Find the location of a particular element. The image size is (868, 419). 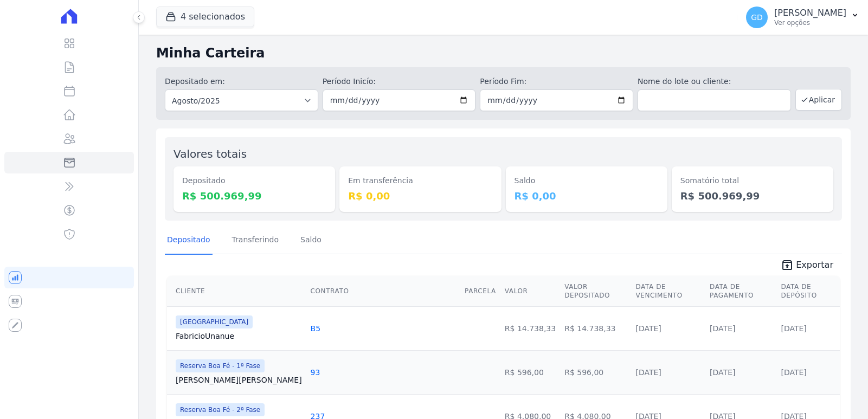

span: Reserva Boa Fé - 2ª Fase is located at coordinates (220, 410).